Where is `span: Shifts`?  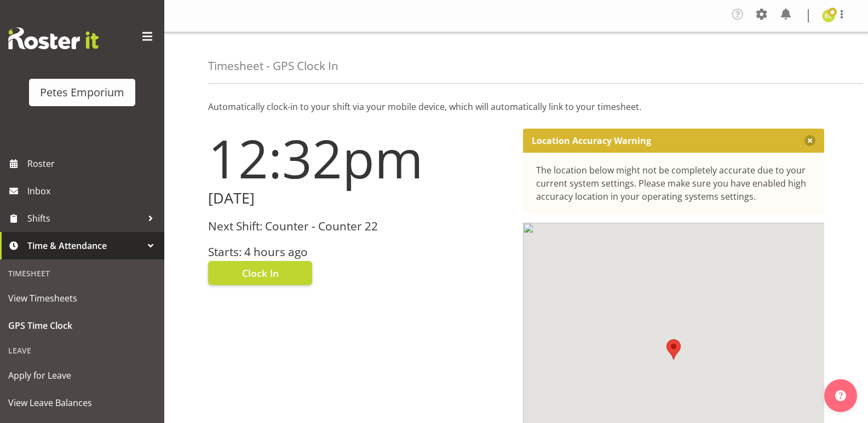
span: Shifts is located at coordinates (85, 218).